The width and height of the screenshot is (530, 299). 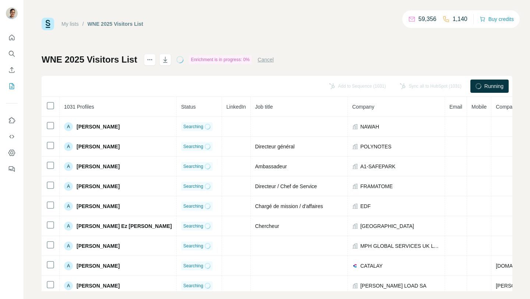 What do you see at coordinates (271, 166) in the screenshot?
I see `span: Ambassadeur` at bounding box center [271, 166].